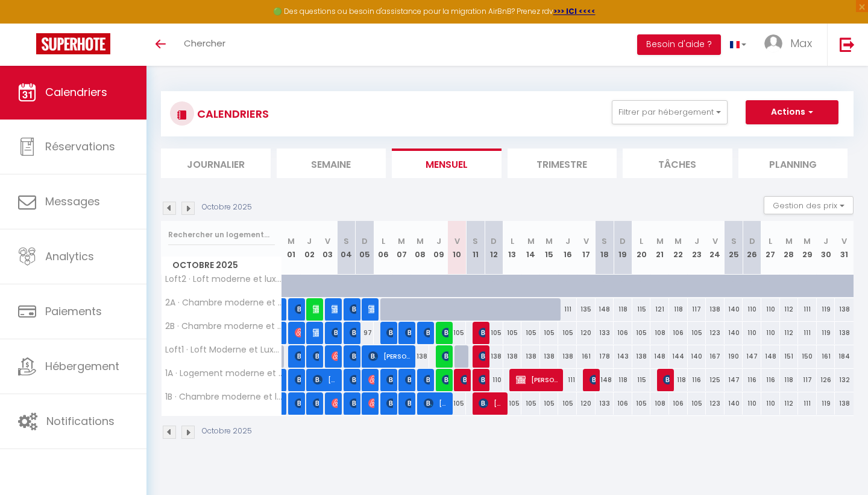 This screenshot has height=495, width=868. Describe the element at coordinates (227, 431) in the screenshot. I see `p: Octobre 2025` at that location.